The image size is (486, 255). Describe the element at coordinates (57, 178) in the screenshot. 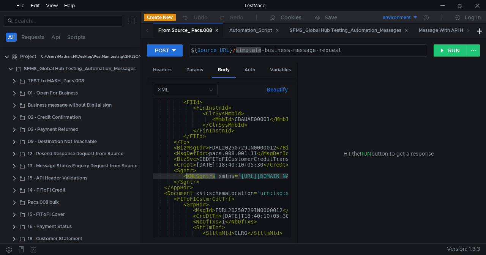

I see `div: 15 - API Header Validations` at that location.